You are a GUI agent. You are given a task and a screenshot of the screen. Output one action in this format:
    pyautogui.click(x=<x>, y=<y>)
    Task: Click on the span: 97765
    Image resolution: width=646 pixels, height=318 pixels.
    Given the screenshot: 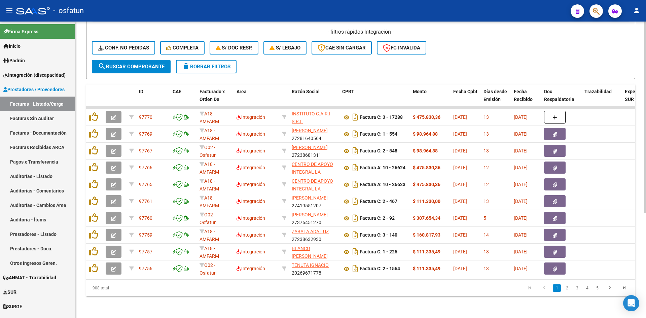 What is the action you would take?
    pyautogui.click(x=146, y=185)
    